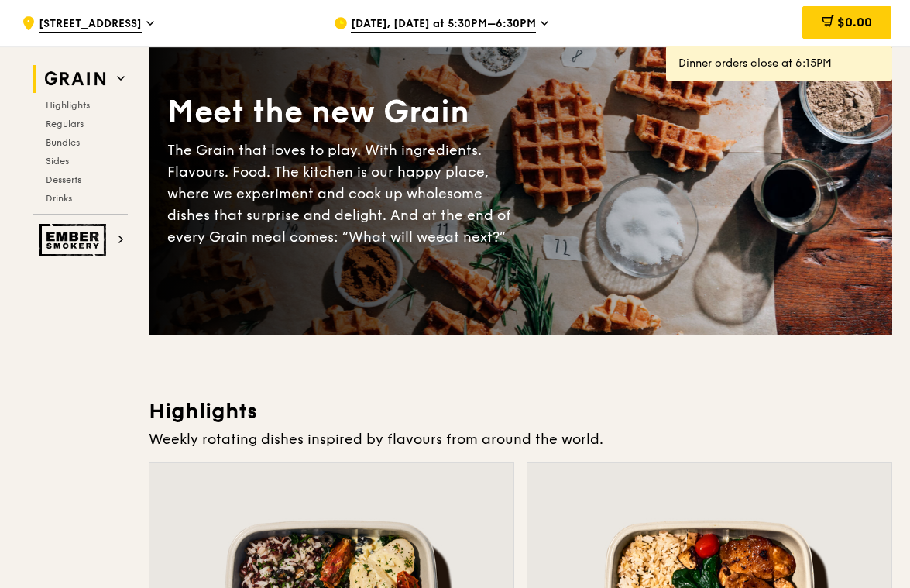 This screenshot has width=910, height=588. What do you see at coordinates (854, 21) in the screenshot?
I see `span: $0.00` at bounding box center [854, 21].